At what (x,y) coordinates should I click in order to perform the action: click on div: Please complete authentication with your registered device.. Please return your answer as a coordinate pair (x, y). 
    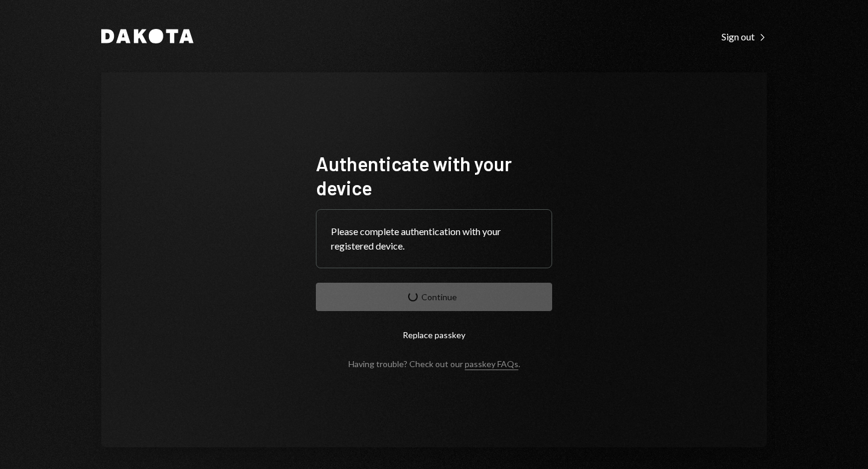
    Looking at the image, I should click on (434, 238).